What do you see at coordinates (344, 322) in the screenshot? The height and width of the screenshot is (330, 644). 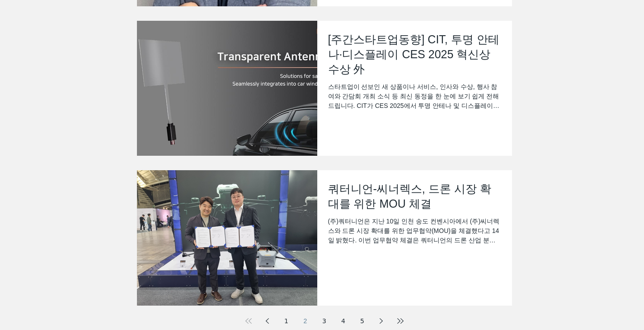 I see `a: Page 4` at bounding box center [344, 322].